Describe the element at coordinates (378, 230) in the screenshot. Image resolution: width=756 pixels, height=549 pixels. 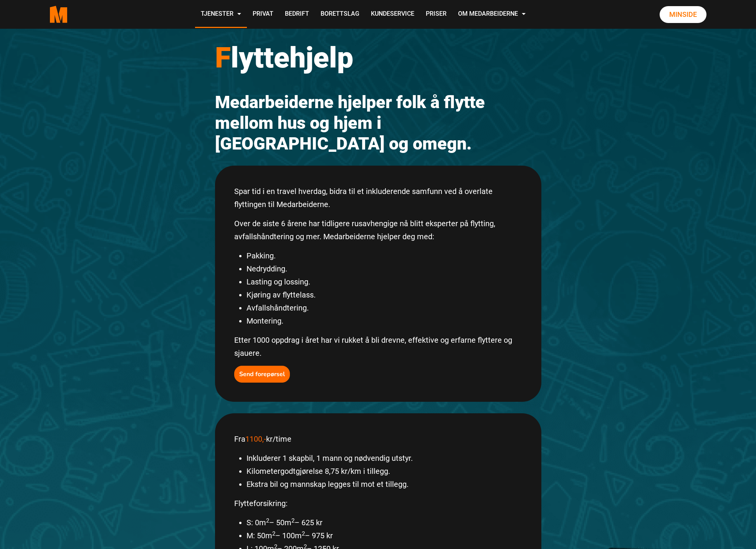
I see `p: Over de siste 6 årene har tidligere rusavhengige nå blitt eksperter på flytting, avfallshåndterin...` at that location.